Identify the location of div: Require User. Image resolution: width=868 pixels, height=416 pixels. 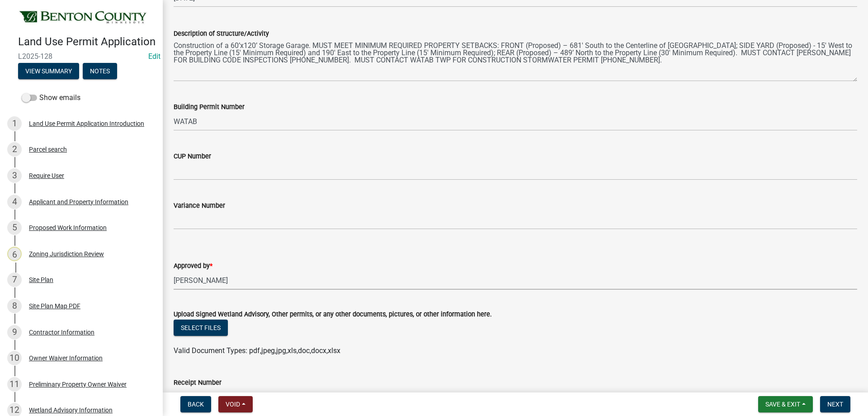
(47, 176).